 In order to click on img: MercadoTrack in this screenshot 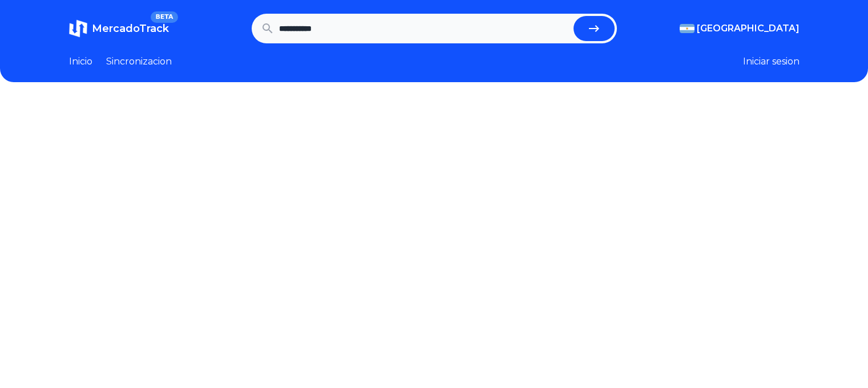, I will do `click(78, 29)`.